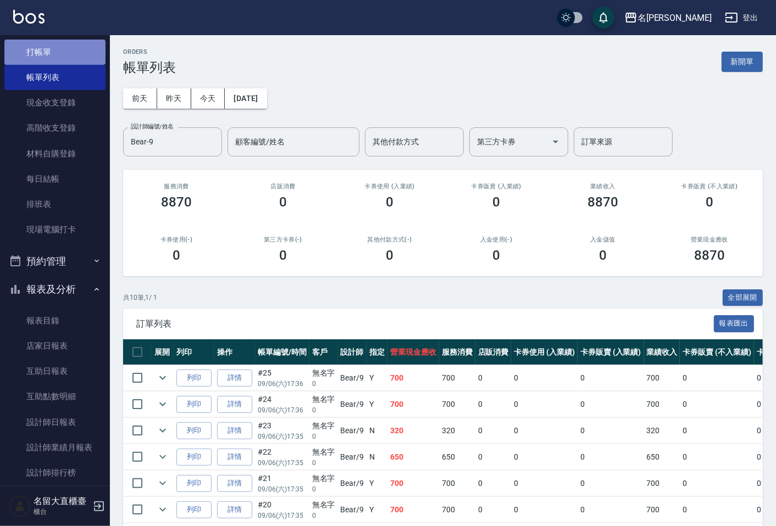 The width and height of the screenshot is (776, 526). I want to click on td: Y, so click(377, 510).